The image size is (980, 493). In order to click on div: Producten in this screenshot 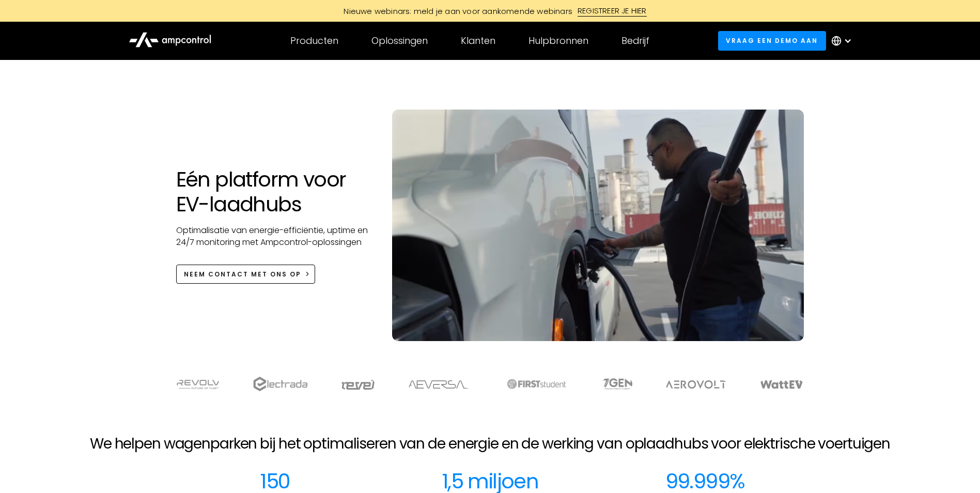, I will do `click(314, 41)`.